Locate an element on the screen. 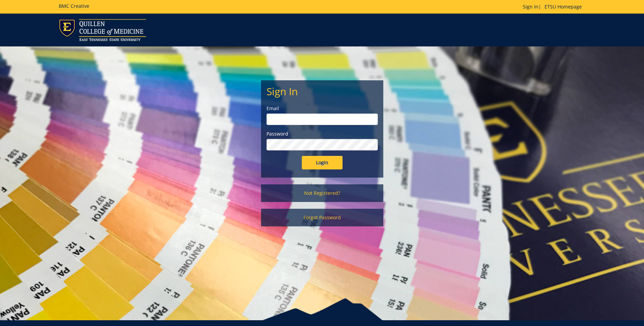 The width and height of the screenshot is (644, 326). h5: BMC Creative is located at coordinates (74, 6).